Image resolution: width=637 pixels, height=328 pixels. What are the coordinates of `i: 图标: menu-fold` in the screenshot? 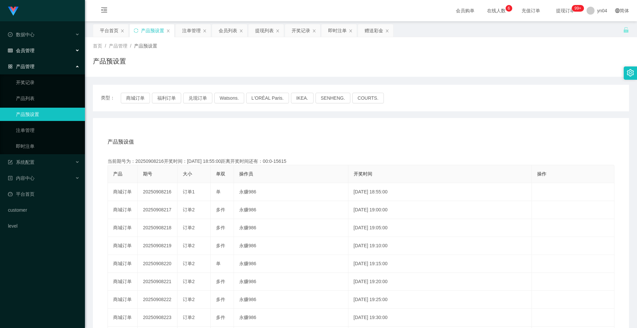 It's located at (104, 11).